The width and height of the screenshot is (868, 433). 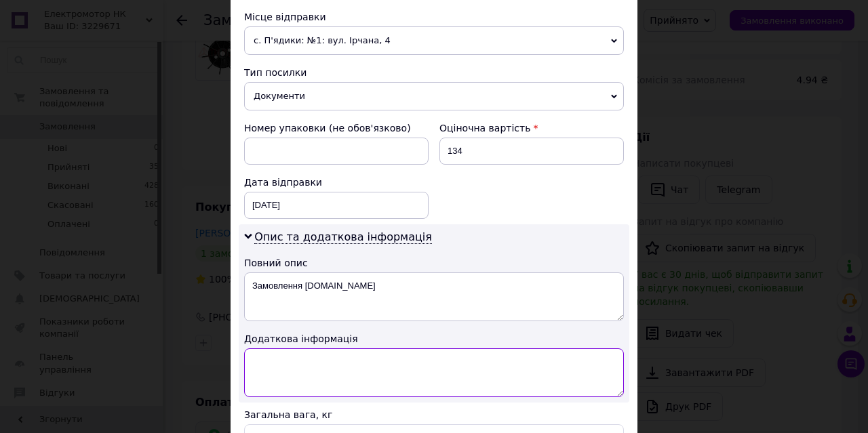 What do you see at coordinates (434, 339) in the screenshot?
I see `div: Додаткова інформація` at bounding box center [434, 339].